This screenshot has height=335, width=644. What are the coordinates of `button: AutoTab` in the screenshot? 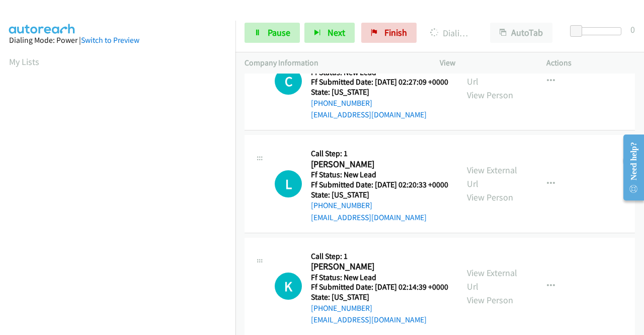 It's located at (521, 32).